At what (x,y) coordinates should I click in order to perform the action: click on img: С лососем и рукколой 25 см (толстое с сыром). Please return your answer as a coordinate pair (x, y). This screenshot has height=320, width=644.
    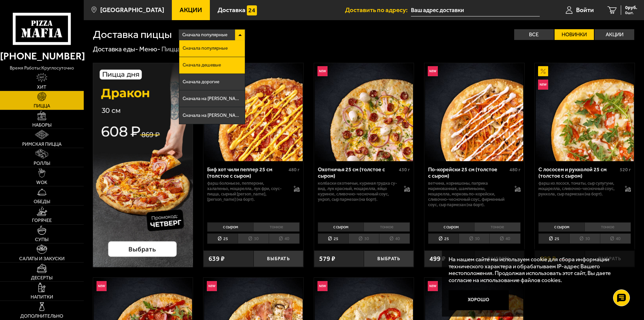
    Looking at the image, I should click on (585, 112).